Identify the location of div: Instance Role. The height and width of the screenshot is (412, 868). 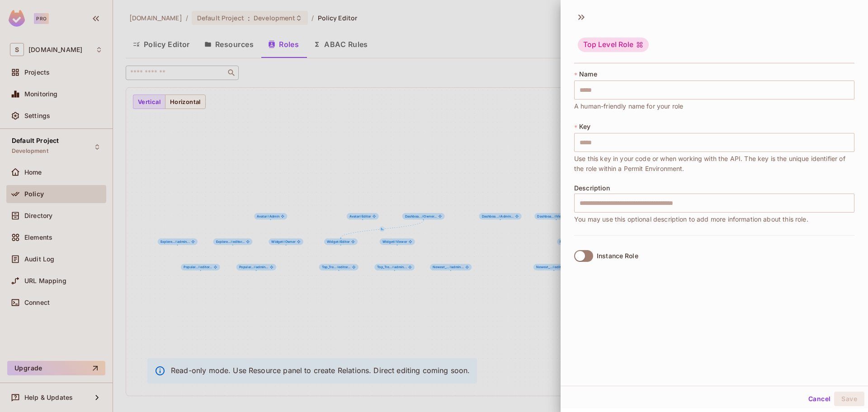
(618, 255).